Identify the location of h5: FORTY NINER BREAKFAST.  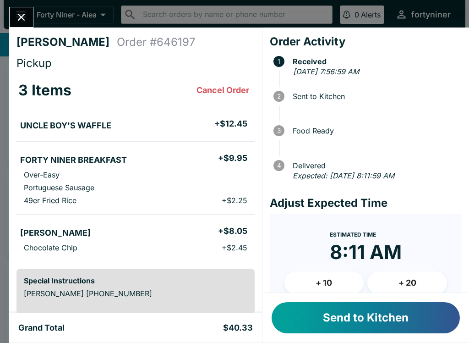
(73, 160).